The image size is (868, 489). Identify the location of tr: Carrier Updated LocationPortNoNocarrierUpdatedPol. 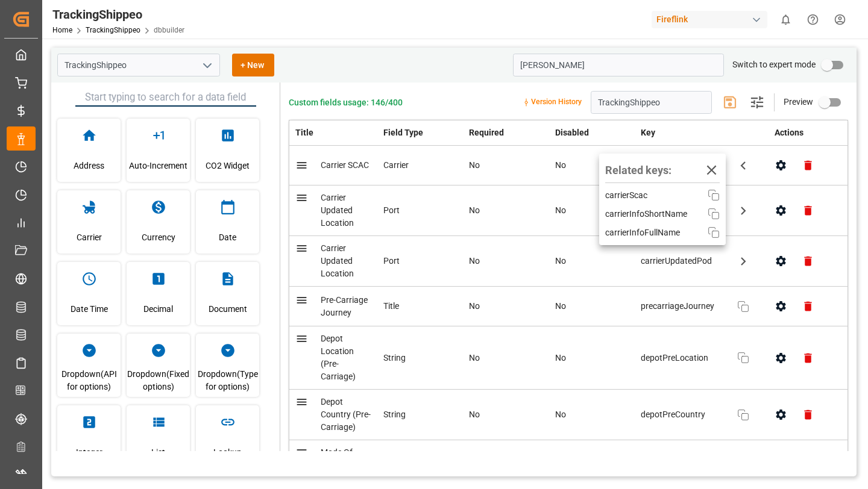
(568, 211).